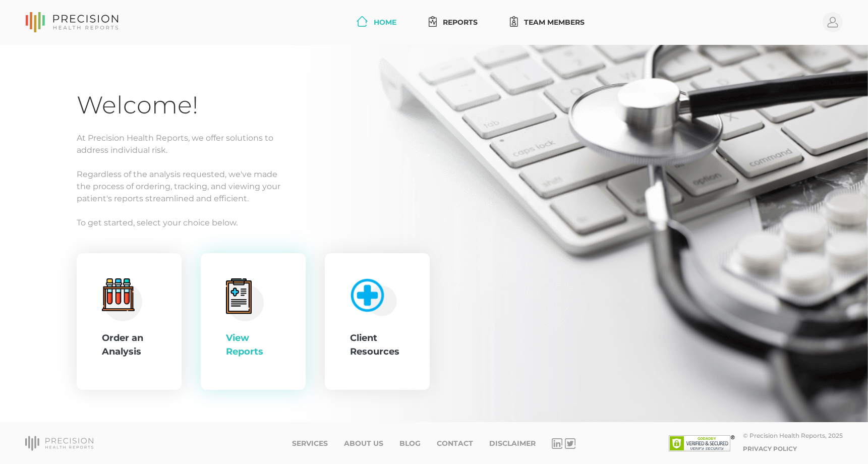  Describe the element at coordinates (433, 187) in the screenshot. I see `p: Regardless of the analysis requested, we've made the process of ordering, tracking, and viewing y...` at that location.